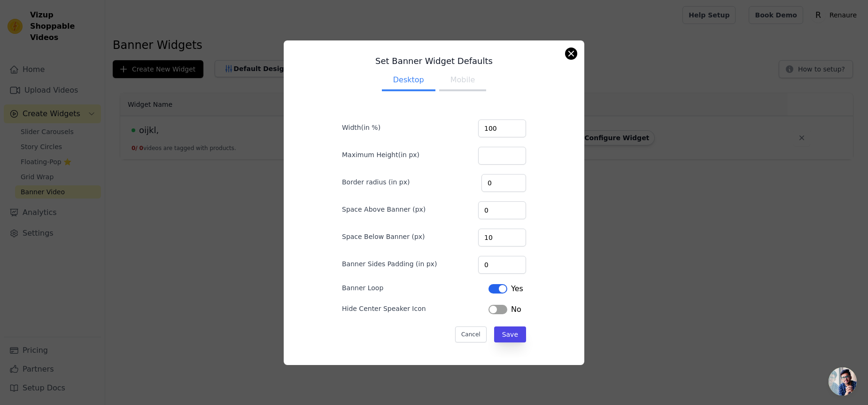  I want to click on label: Width(in %), so click(361, 127).